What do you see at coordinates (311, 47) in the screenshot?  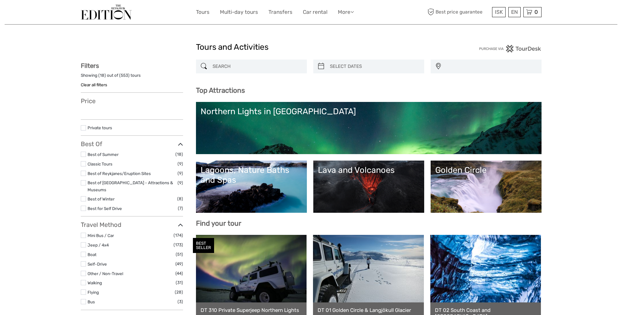 I see `h1: Tours and Activities` at bounding box center [311, 47].